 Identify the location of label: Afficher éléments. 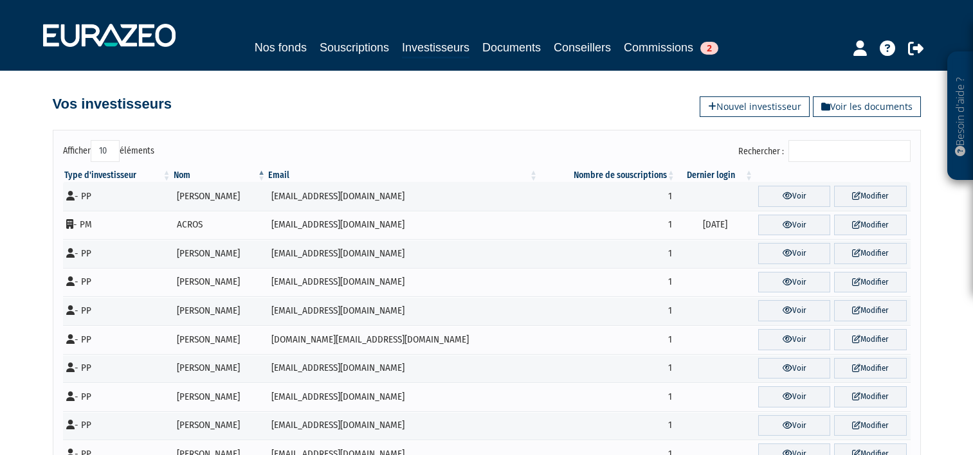
(109, 151).